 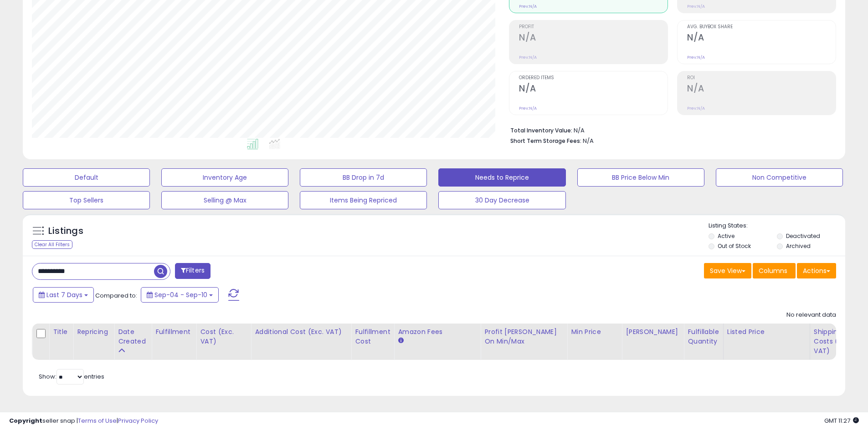 What do you see at coordinates (761, 27) in the screenshot?
I see `span: Avg. Buybox Share` at bounding box center [761, 27].